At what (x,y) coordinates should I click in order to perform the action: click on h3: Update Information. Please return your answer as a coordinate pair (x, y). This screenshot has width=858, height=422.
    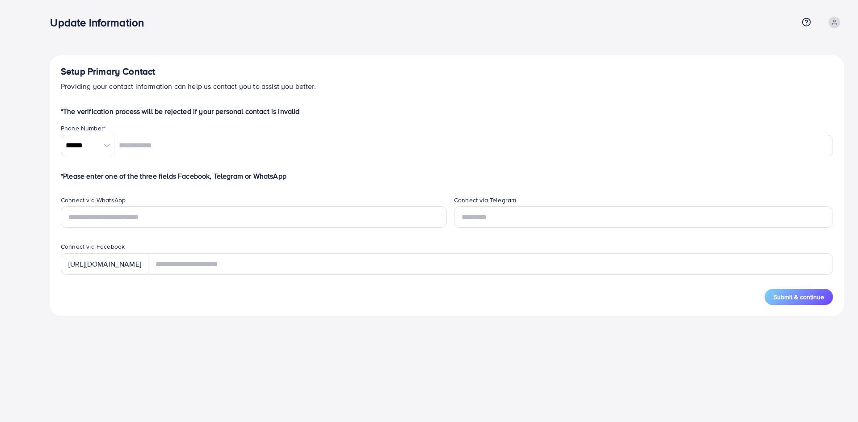
    Looking at the image, I should click on (101, 22).